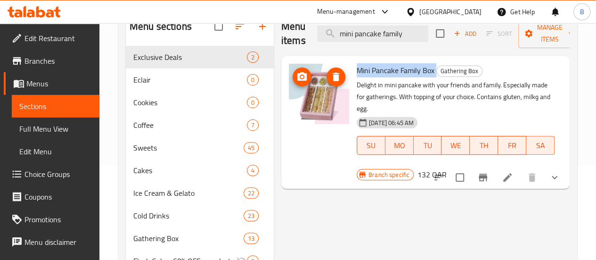  Describe the element at coordinates (550, 33) in the screenshot. I see `button: Manage items` at that location.